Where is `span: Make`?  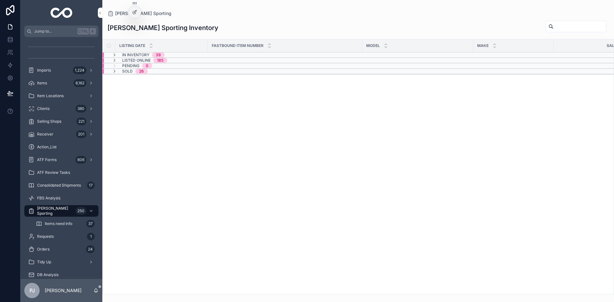
span: Make is located at coordinates (483, 46).